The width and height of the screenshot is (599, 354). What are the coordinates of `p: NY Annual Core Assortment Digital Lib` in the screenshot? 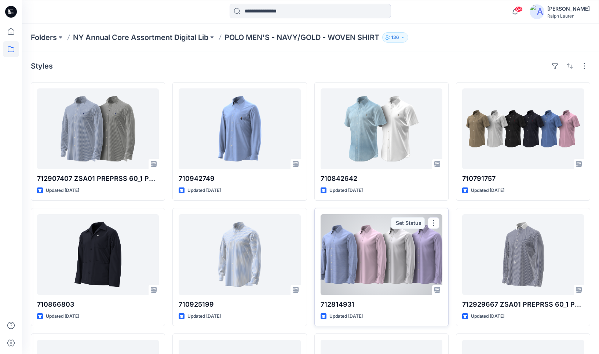 It's located at (141, 37).